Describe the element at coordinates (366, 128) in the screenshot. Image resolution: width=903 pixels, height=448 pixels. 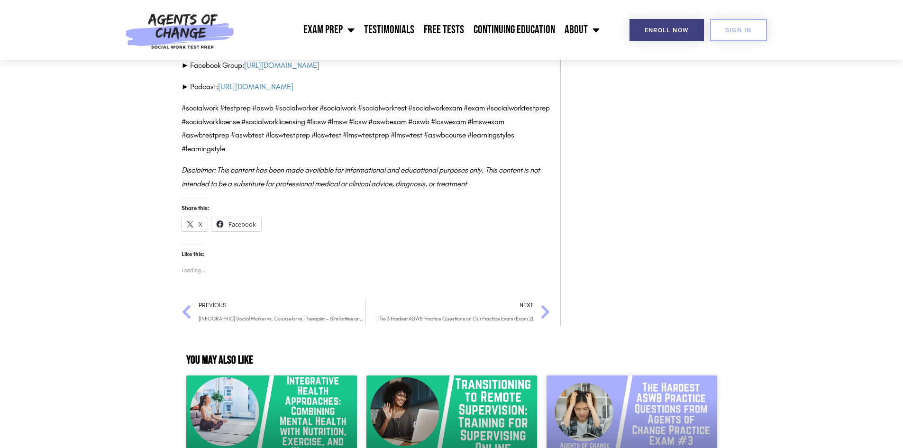
I see `p: #socialwork #testprep #aswb #socialworker #socialwork #socialworktest #socialworkexam #exam #soci...` at that location.